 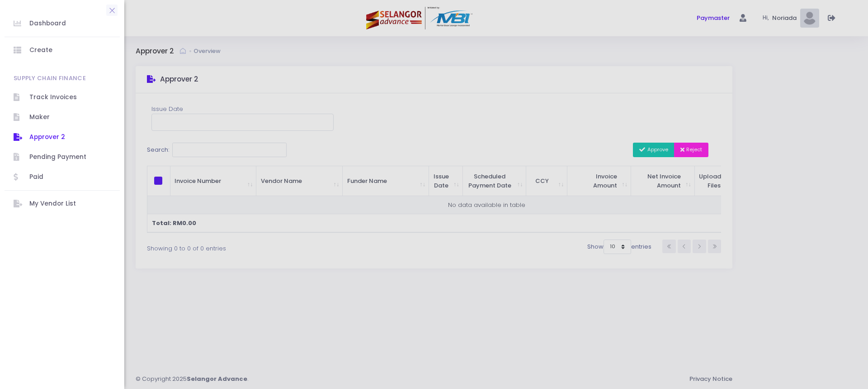 I want to click on span: Maker, so click(x=70, y=117).